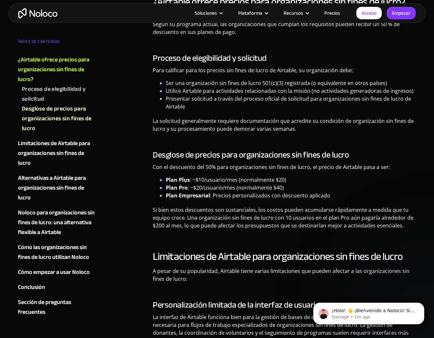  What do you see at coordinates (52, 187) in the screenshot?
I see `font: Alternativas a Airtable para organizaciones sin fines de lucro` at bounding box center [52, 187].